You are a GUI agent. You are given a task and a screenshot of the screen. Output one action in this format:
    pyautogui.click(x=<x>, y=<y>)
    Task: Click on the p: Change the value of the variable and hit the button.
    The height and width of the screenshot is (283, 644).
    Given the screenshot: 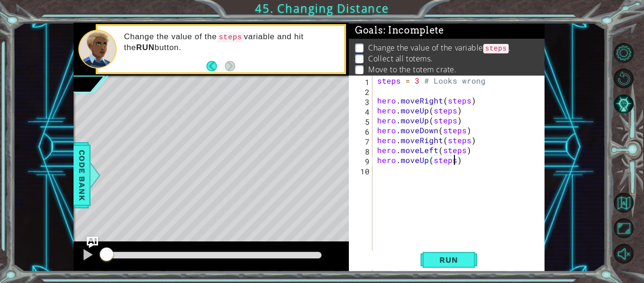 What is the action you would take?
    pyautogui.click(x=231, y=42)
    